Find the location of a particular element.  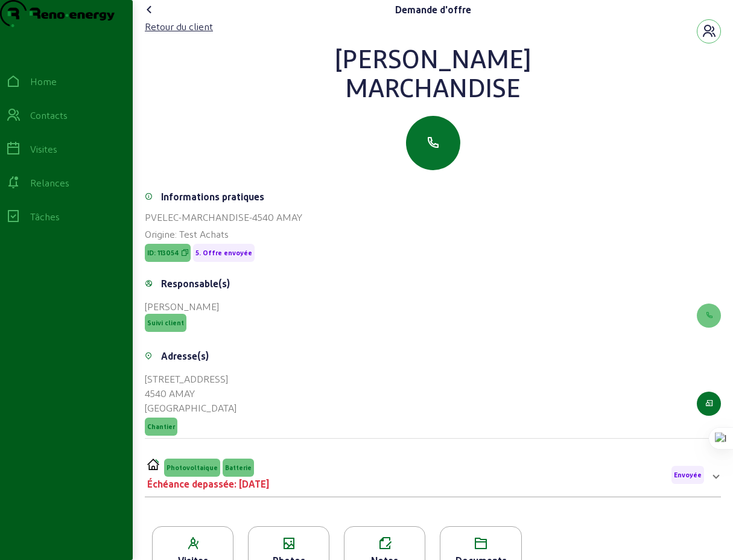

div: Home is located at coordinates (43, 82).